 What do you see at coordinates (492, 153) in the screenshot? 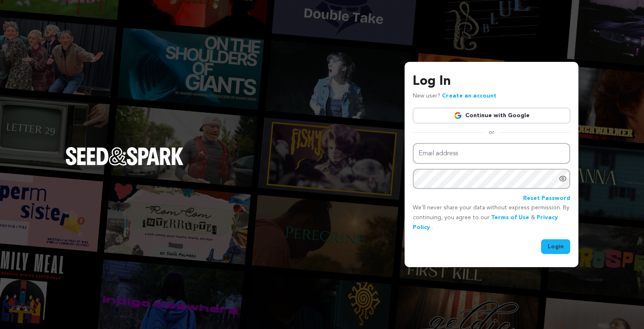
I see `input: Email address` at bounding box center [492, 153].